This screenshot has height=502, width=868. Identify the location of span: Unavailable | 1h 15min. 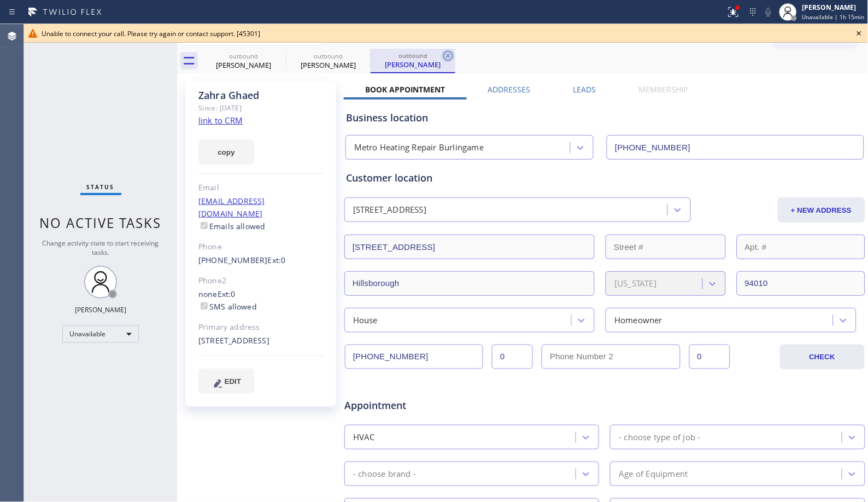
(834, 17).